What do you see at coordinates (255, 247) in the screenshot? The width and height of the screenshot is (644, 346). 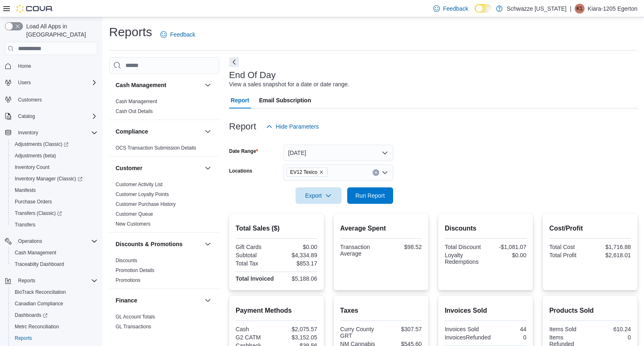 I see `div: Gift Cards` at bounding box center [255, 247].